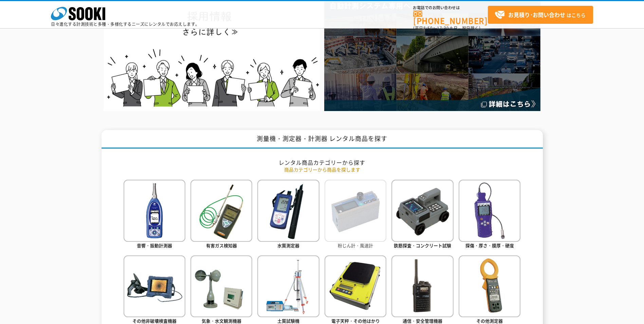 Image resolution: width=644 pixels, height=324 pixels. Describe the element at coordinates (422, 245) in the screenshot. I see `span: 鉄筋探査・コンクリート試験` at that location.